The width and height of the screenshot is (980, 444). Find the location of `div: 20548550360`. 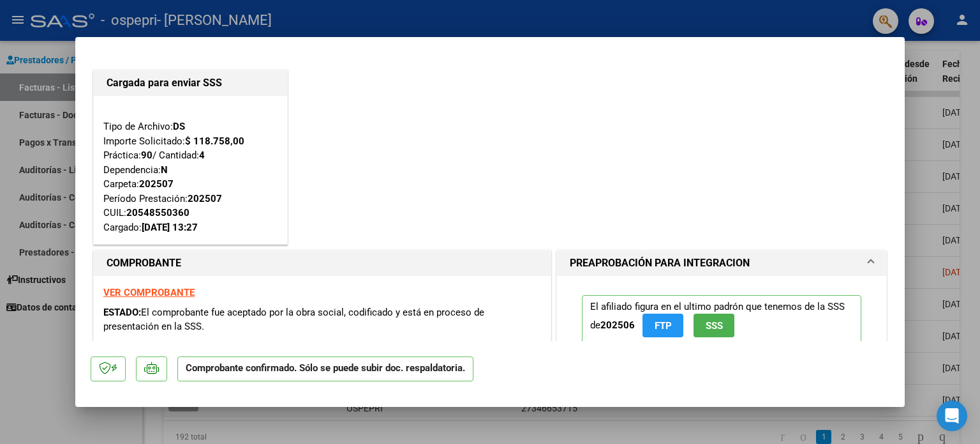

div: 20548550360 is located at coordinates (158, 212).